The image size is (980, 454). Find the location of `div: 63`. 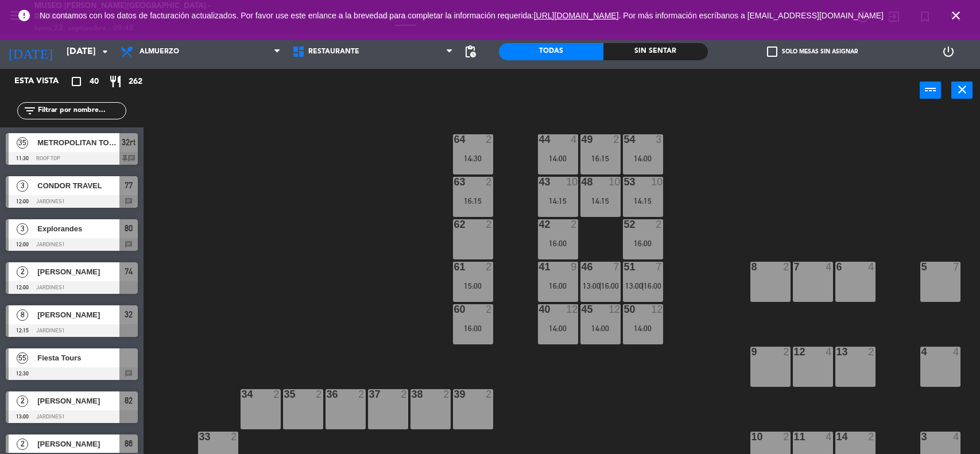

div: 63 is located at coordinates (454, 182).